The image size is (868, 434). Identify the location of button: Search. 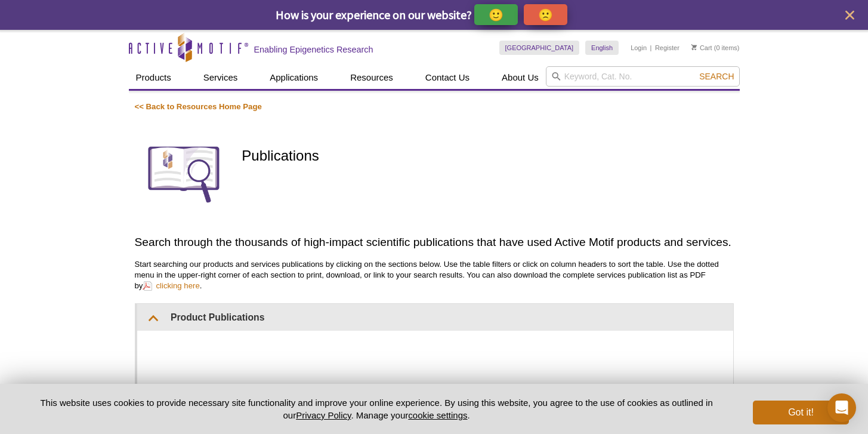
(716, 76).